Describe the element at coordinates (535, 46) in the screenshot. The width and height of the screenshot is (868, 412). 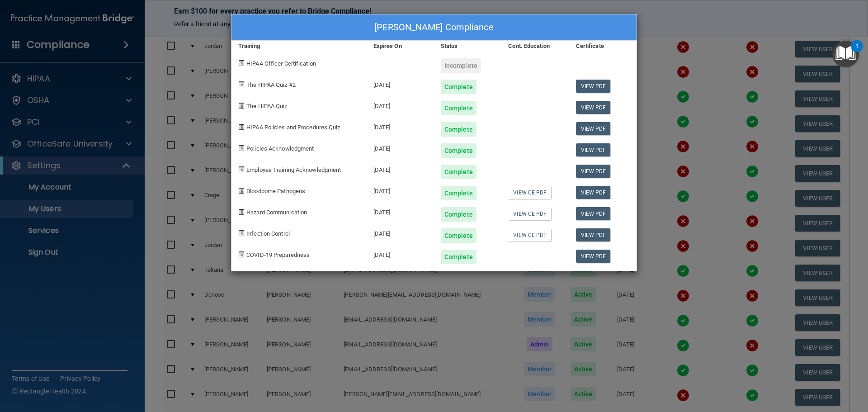
I see `div: Cont. Education` at that location.